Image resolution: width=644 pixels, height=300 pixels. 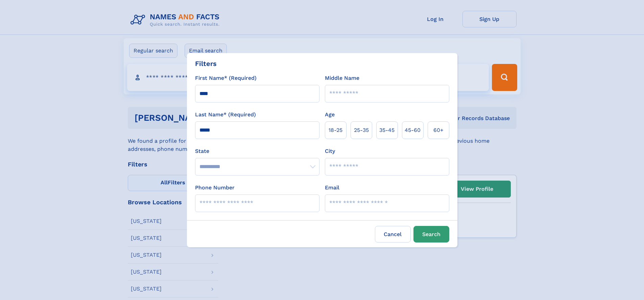 I want to click on label: Email, so click(x=332, y=187).